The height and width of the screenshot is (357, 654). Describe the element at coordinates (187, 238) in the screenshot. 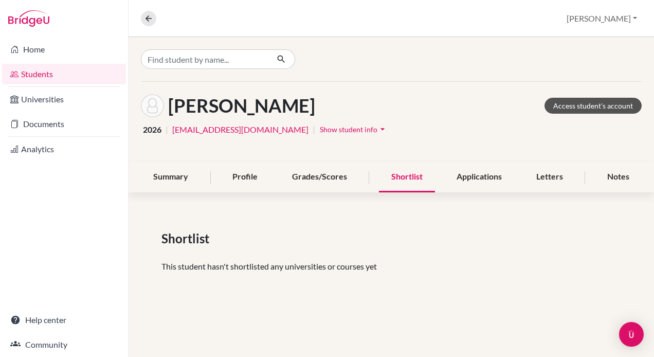

I see `span: Shortlist` at that location.